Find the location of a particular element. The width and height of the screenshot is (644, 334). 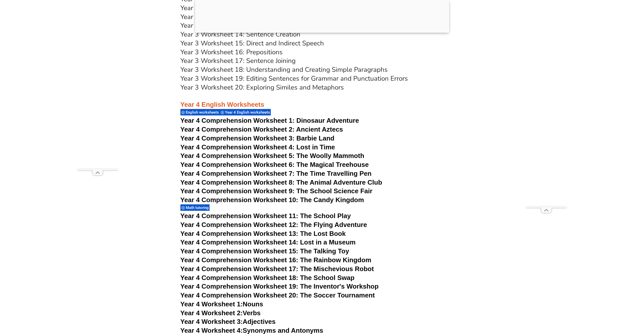

a: Year 4 Comprehension Worksheet 1: Dinosaur Adventure is located at coordinates (270, 121).